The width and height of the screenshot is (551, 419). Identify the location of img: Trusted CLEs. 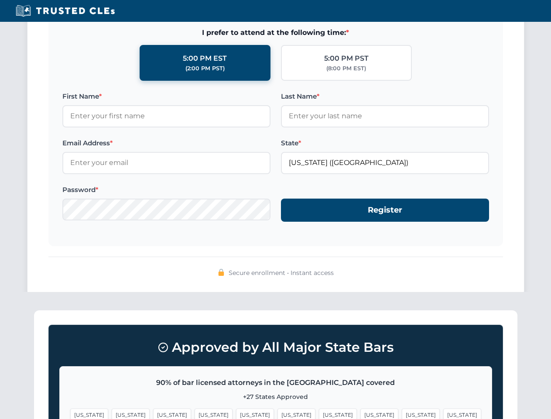
(65, 11).